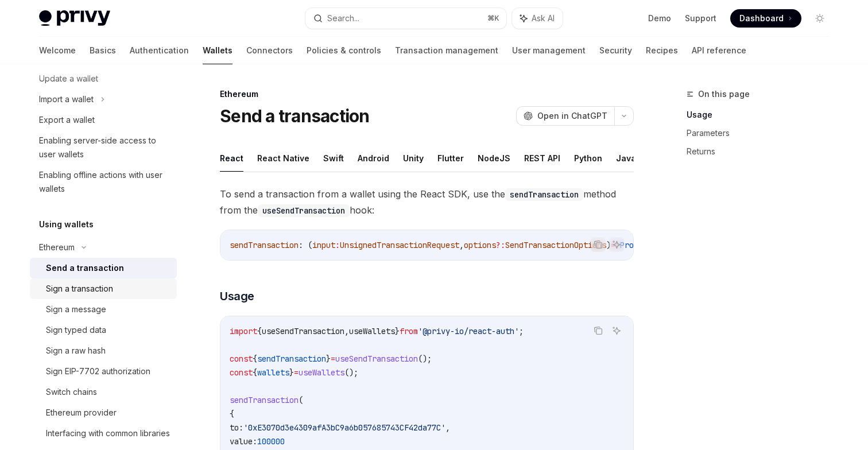 The height and width of the screenshot is (450, 868). I want to click on button: Java, so click(625, 158).